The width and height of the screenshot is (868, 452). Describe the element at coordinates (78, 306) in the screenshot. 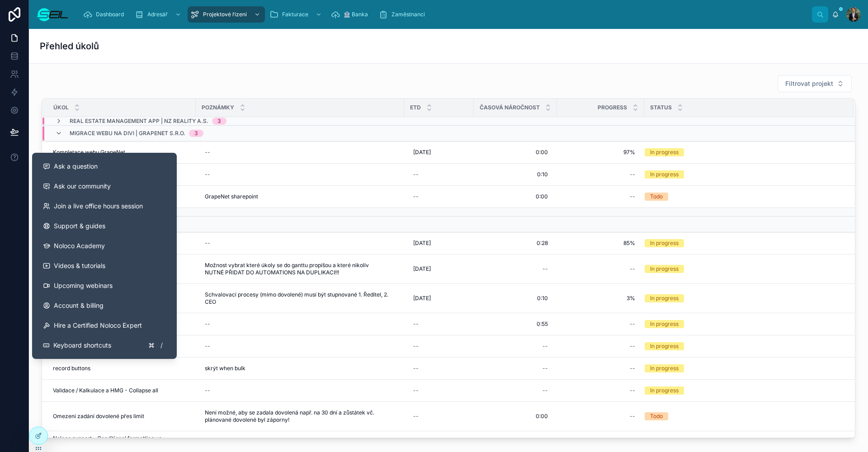

I see `span: Account & billing` at that location.